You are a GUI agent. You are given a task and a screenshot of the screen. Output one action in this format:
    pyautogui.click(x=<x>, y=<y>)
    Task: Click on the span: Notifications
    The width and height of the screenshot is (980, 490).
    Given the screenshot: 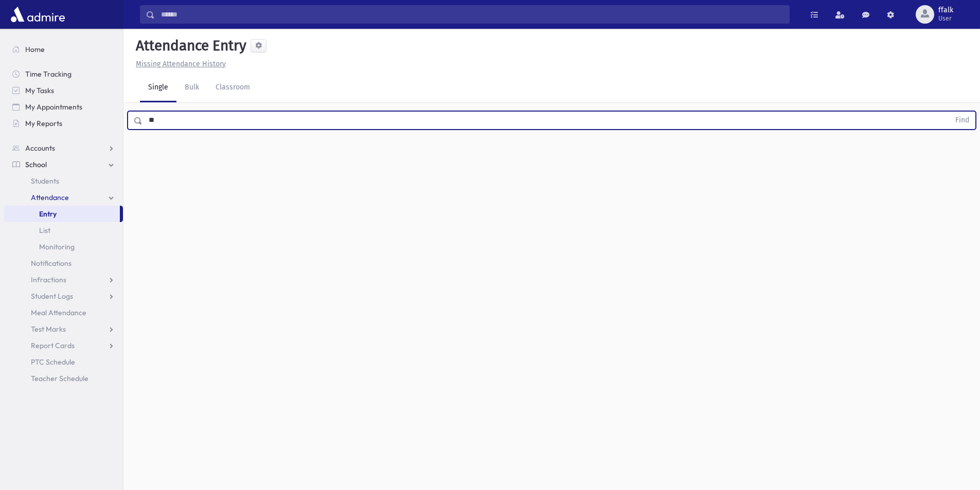 What is the action you would take?
    pyautogui.click(x=51, y=263)
    